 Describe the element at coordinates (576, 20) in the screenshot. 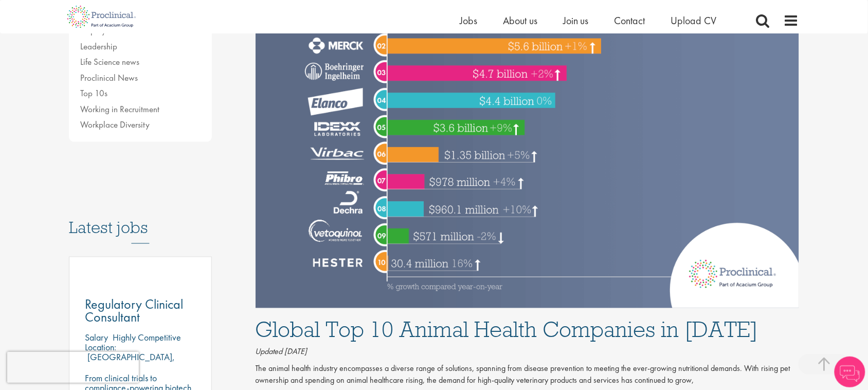

I see `span: Join us` at that location.